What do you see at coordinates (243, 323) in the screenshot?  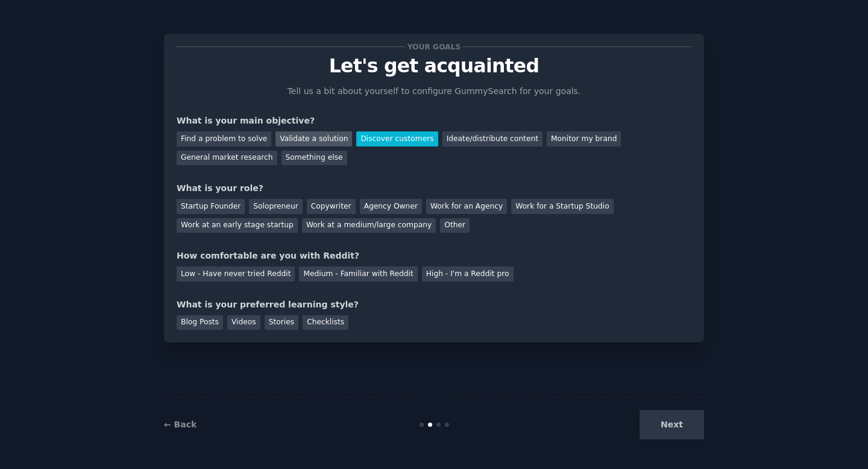 I see `div: Videos` at bounding box center [243, 323].